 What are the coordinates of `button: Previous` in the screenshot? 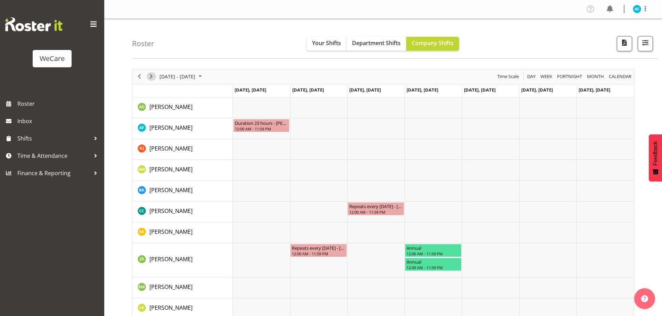 It's located at (139, 76).